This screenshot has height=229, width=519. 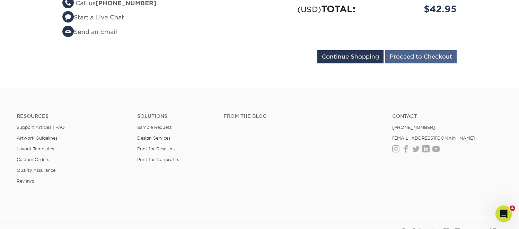 I want to click on h4: Contact, so click(x=447, y=116).